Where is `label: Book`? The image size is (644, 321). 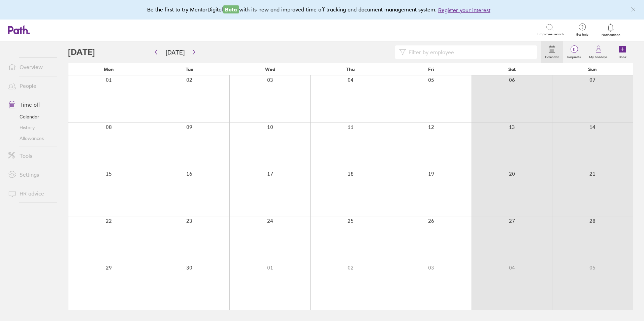
label: Book is located at coordinates (622, 56).